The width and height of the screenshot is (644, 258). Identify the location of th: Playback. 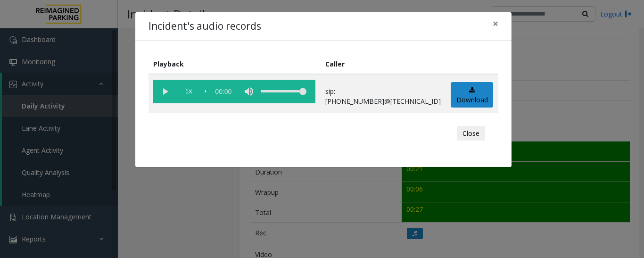
(234, 63).